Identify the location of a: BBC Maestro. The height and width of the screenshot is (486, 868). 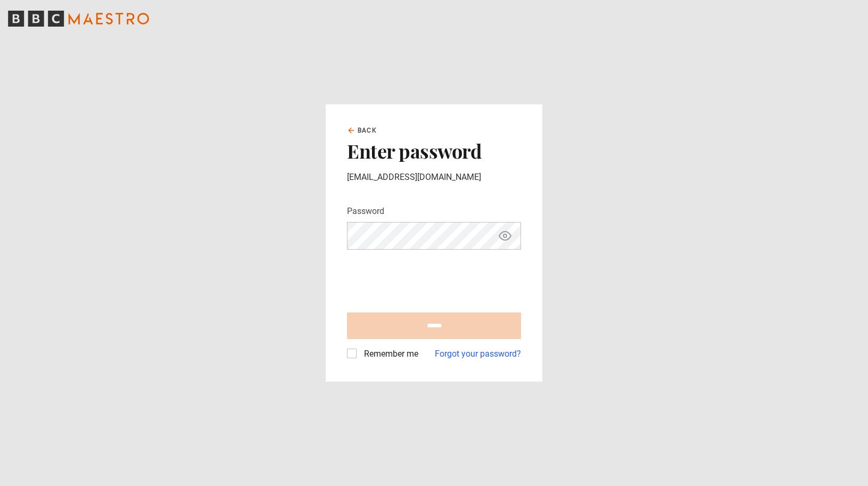
(78, 18).